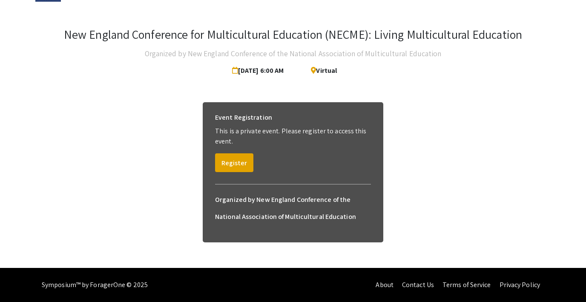 This screenshot has width=586, height=302. Describe the element at coordinates (293, 54) in the screenshot. I see `h4: Organized by New England Conference of the National Association of Multicultural Education` at that location.